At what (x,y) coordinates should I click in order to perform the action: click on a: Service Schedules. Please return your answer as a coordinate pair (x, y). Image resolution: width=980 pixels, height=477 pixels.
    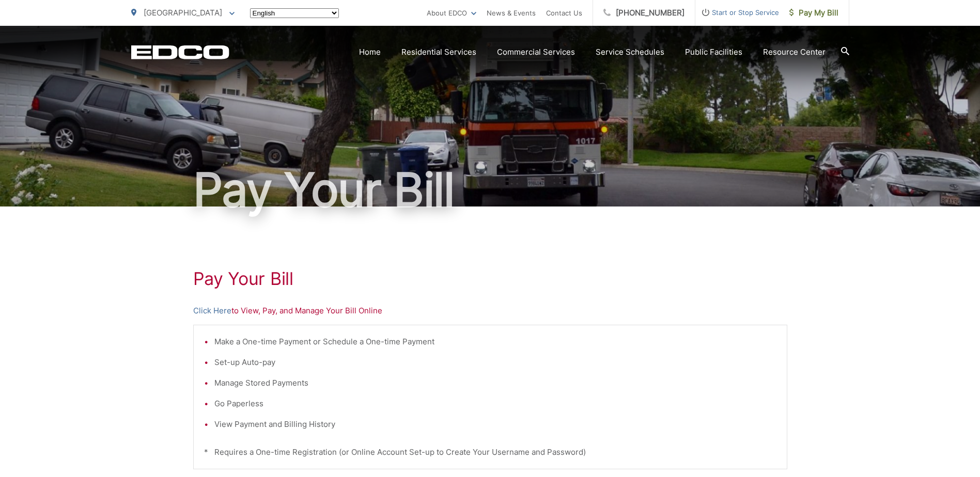
    Looking at the image, I should click on (630, 52).